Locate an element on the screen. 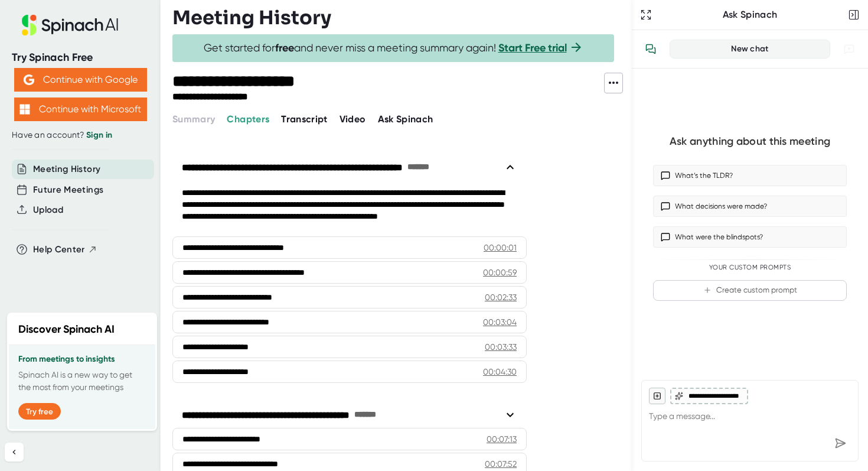  div: 00:00:59 is located at coordinates (499, 273).